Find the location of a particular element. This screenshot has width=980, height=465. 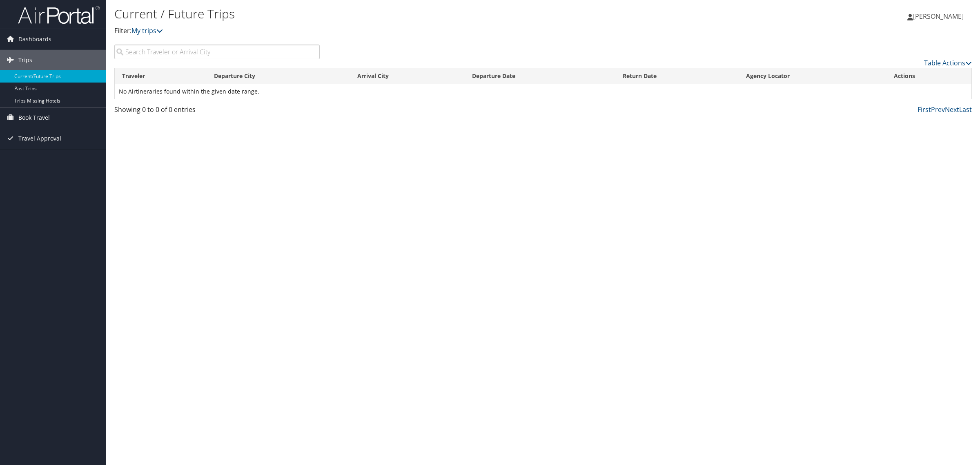

th: Departure City: activate to sort column ascending is located at coordinates (279, 76).